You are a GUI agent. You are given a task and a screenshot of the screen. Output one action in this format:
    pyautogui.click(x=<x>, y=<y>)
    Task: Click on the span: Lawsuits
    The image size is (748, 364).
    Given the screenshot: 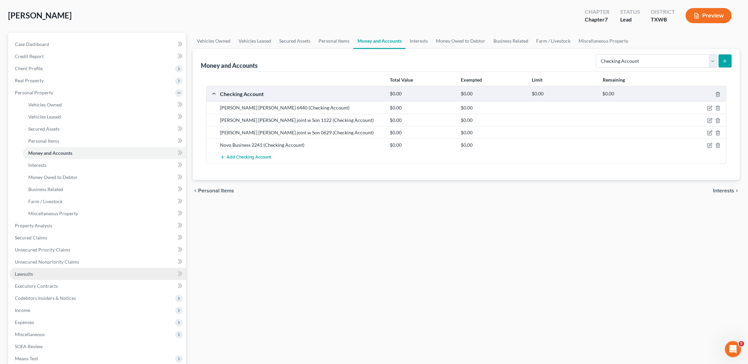 What is the action you would take?
    pyautogui.click(x=24, y=274)
    